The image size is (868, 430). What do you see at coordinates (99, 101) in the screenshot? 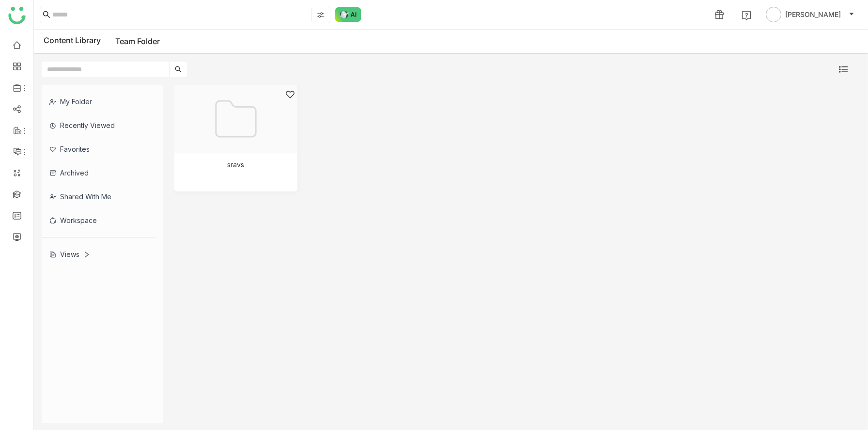
I see `div: My Folder` at bounding box center [99, 101].